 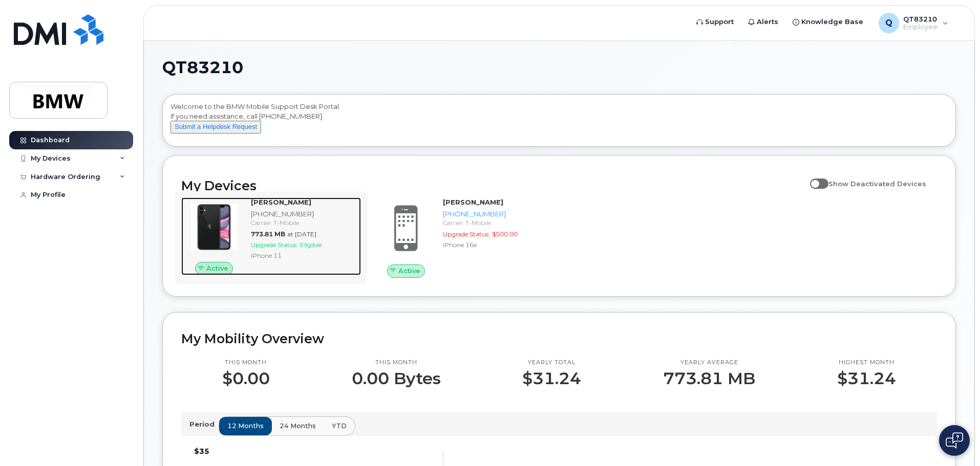 I want to click on input: Show Deactivated Devices, so click(x=814, y=178).